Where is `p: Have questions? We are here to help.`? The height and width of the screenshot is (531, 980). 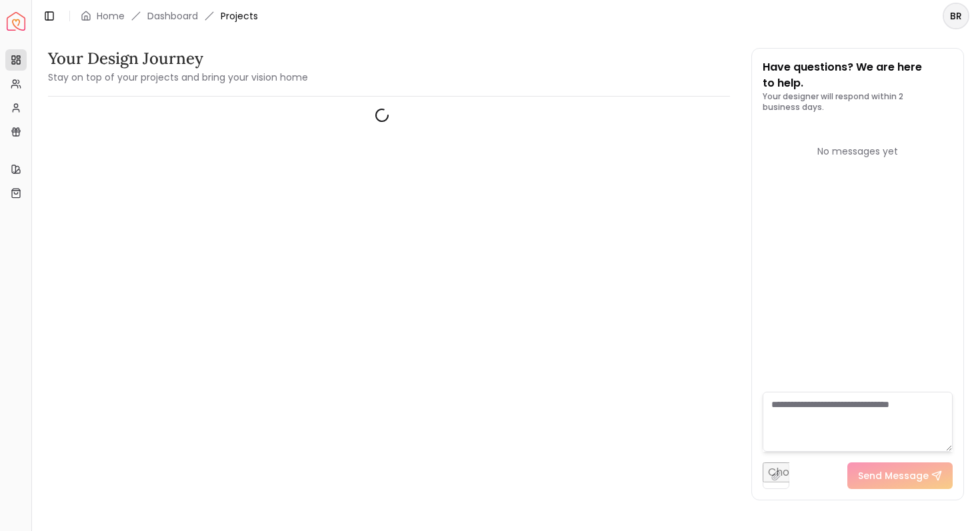
p: Have questions? We are here to help. is located at coordinates (858, 75).